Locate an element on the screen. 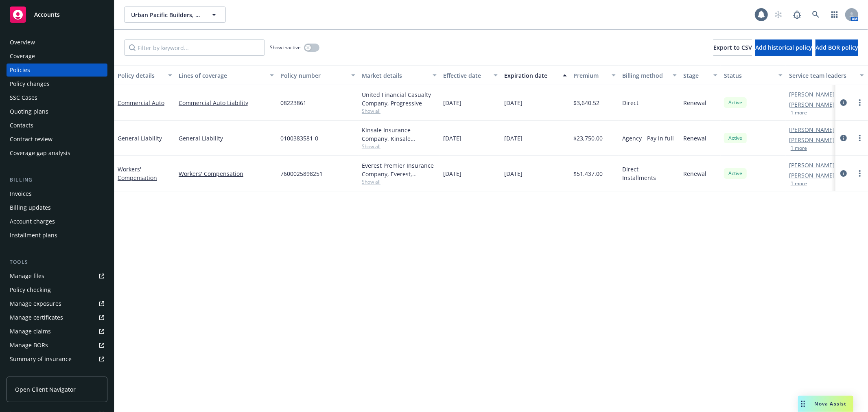  span: Direct is located at coordinates (631, 102).